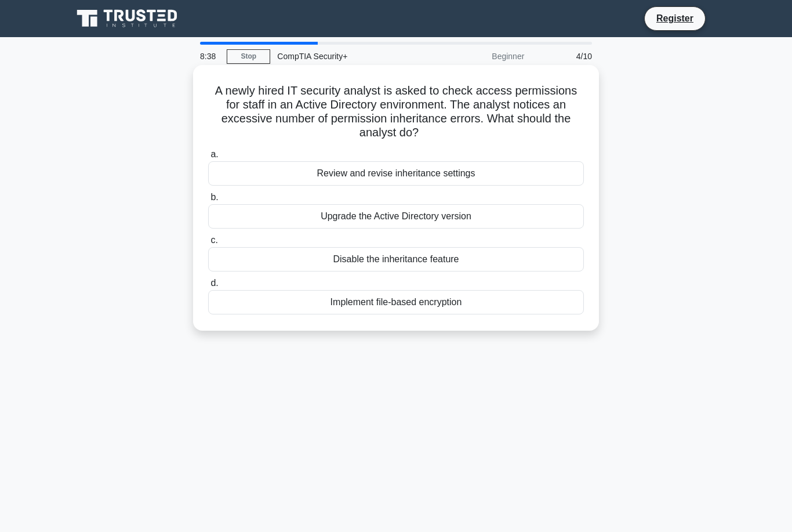 This screenshot has width=792, height=532. I want to click on div: Review and revise inheritance settings, so click(396, 174).